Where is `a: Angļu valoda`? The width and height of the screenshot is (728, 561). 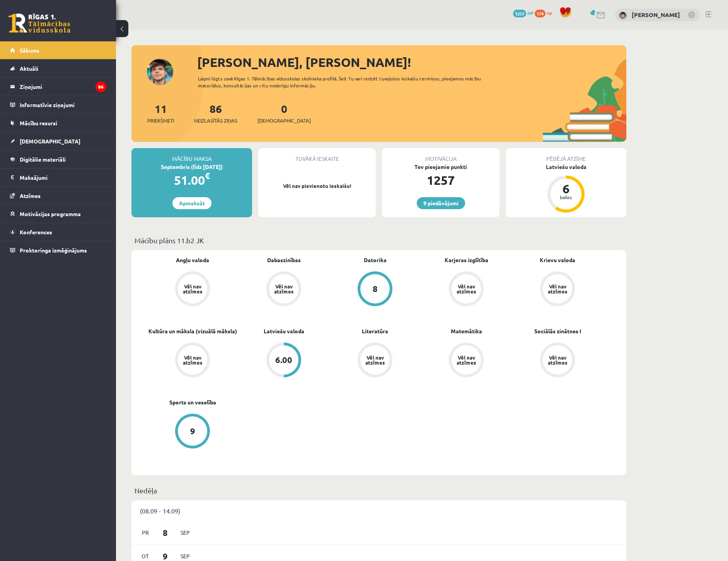
a: Angļu valoda is located at coordinates (193, 260).